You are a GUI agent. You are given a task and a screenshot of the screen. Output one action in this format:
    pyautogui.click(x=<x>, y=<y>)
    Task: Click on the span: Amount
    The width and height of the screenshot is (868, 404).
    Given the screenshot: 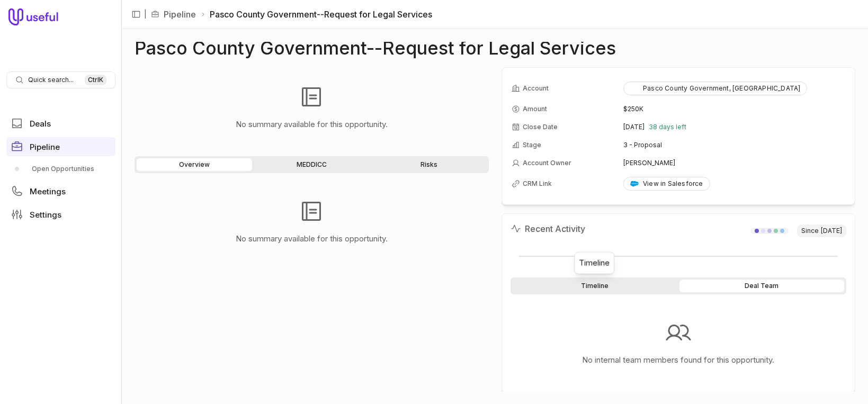 What is the action you would take?
    pyautogui.click(x=535, y=109)
    